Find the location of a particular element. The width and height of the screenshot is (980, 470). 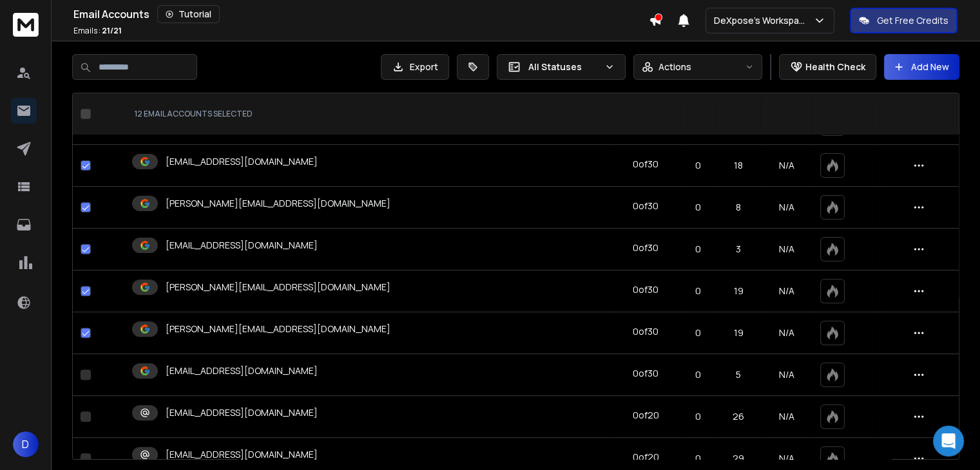

button: D is located at coordinates (26, 444).